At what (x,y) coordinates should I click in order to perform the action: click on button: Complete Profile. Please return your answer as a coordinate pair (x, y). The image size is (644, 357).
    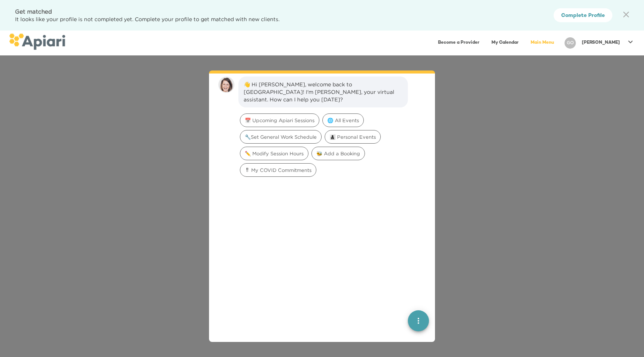
    Looking at the image, I should click on (583, 16).